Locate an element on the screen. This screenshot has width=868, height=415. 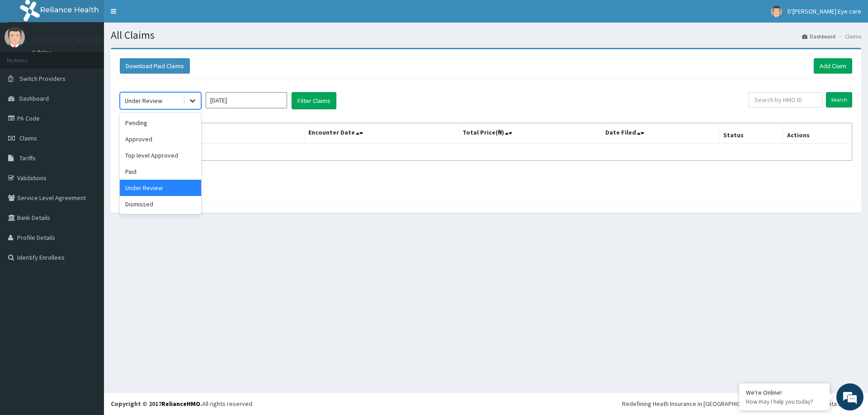
div: Approved is located at coordinates (161, 139).